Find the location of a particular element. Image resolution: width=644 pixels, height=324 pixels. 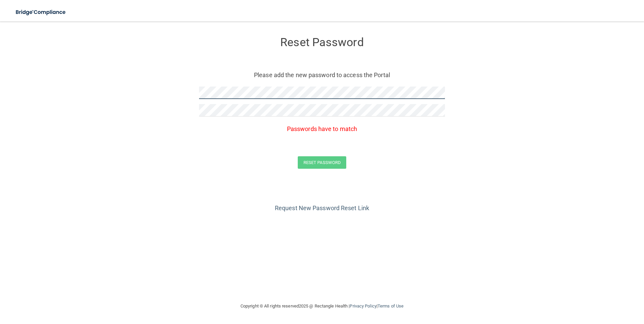

img: bridge_compliance_login_screen.278c3ca4.svg is located at coordinates (41, 12).